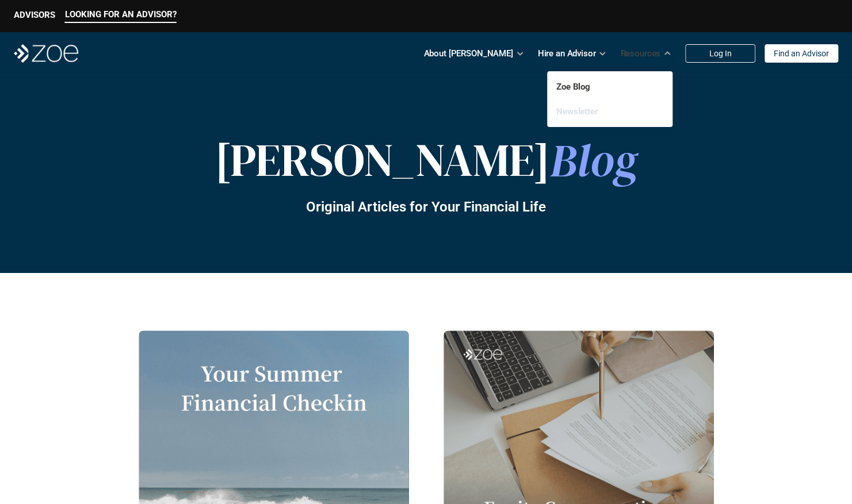 Image resolution: width=852 pixels, height=504 pixels. Describe the element at coordinates (640, 54) in the screenshot. I see `p: Resources` at that location.